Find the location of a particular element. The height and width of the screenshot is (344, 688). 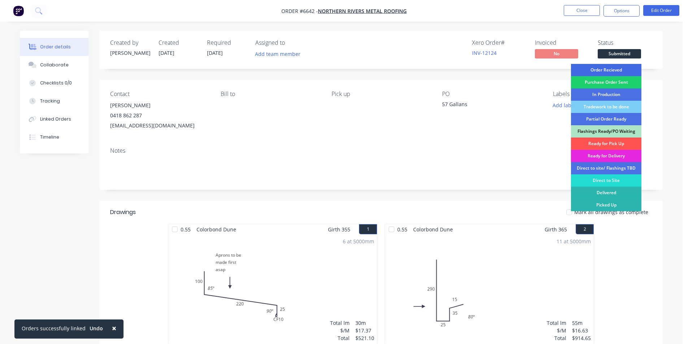

div: PO is located at coordinates (491, 94).